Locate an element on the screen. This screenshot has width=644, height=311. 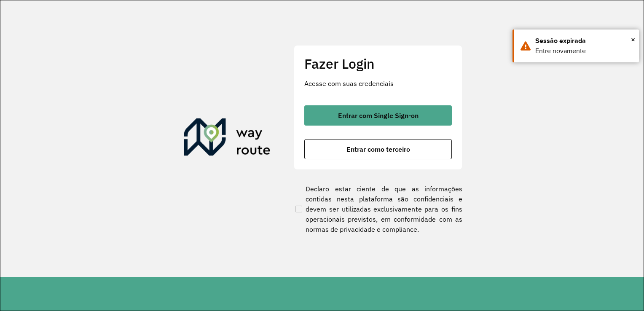
h2: Fazer Login is located at coordinates (378, 64).